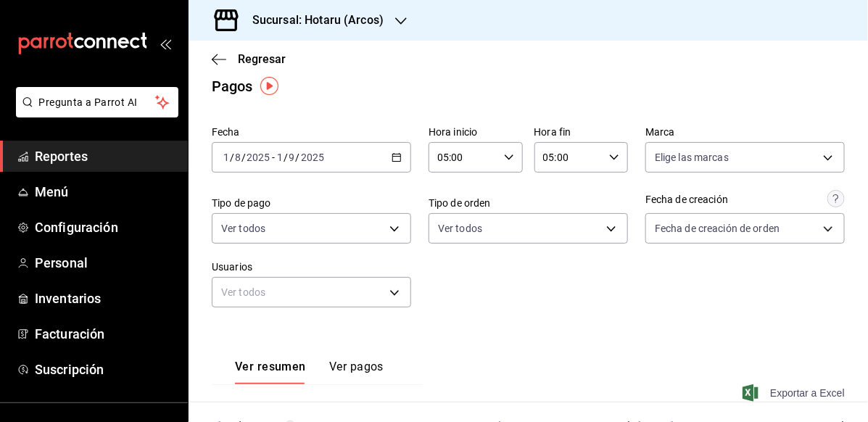 This screenshot has width=868, height=422. What do you see at coordinates (356, 372) in the screenshot?
I see `button: Ver pagos` at bounding box center [356, 372].